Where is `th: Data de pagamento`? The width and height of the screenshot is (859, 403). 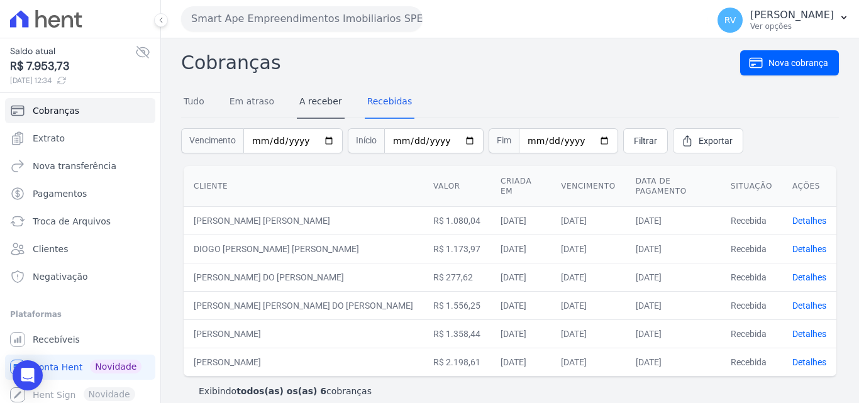 th: Data de pagamento is located at coordinates (673, 186).